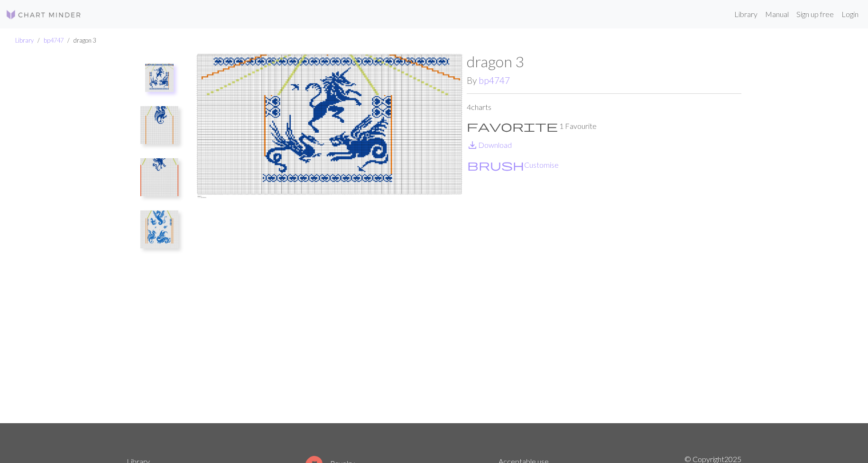  Describe the element at coordinates (159, 229) in the screenshot. I see `img: dragon 4 back` at that location.